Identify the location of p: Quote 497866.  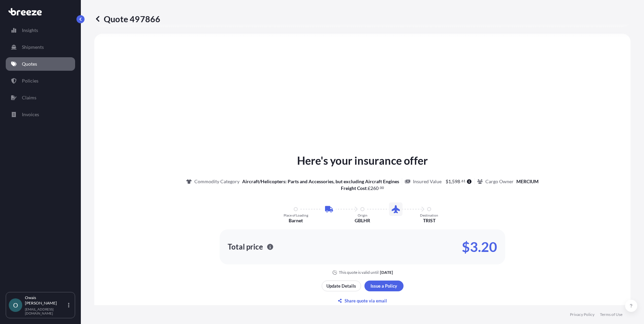
(127, 19).